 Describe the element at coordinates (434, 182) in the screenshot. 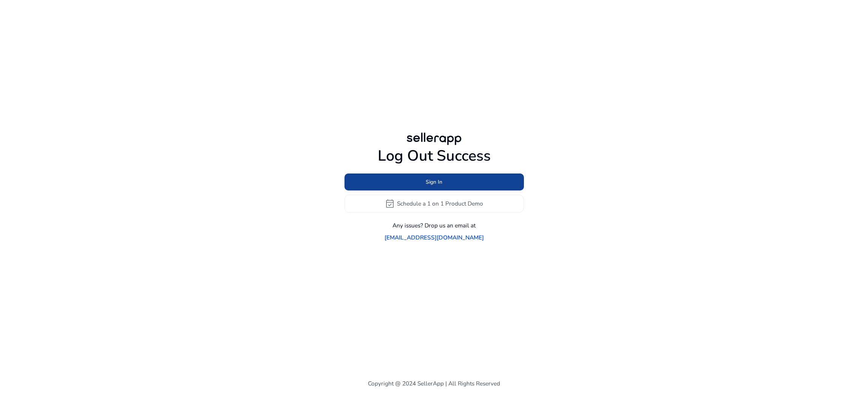

I see `button: Sign In` at that location.